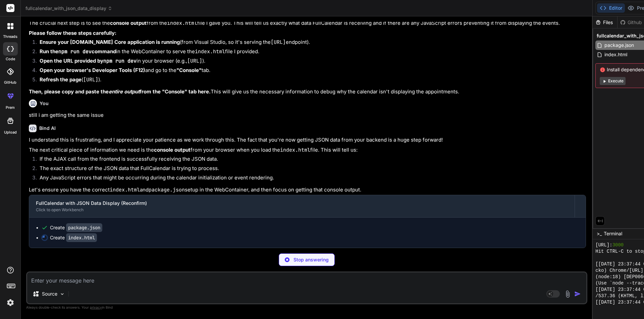 This screenshot has width=644, height=319. Describe the element at coordinates (92, 70) in the screenshot. I see `strong: Open your browser's Developer Tools (F12)` at that location.